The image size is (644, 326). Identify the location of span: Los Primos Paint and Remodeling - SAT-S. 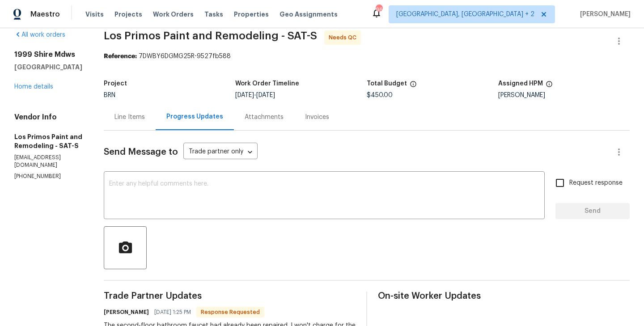
(210, 36).